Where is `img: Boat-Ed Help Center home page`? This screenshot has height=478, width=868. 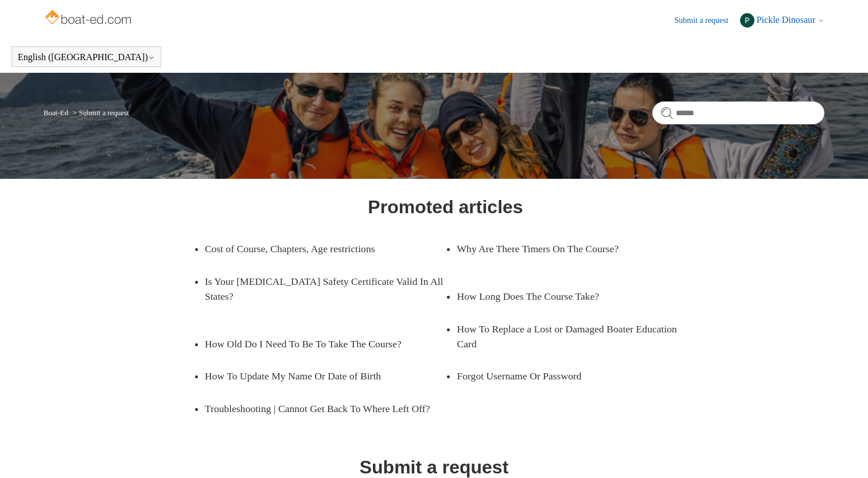
img: Boat-Ed Help Center home page is located at coordinates (89, 19).